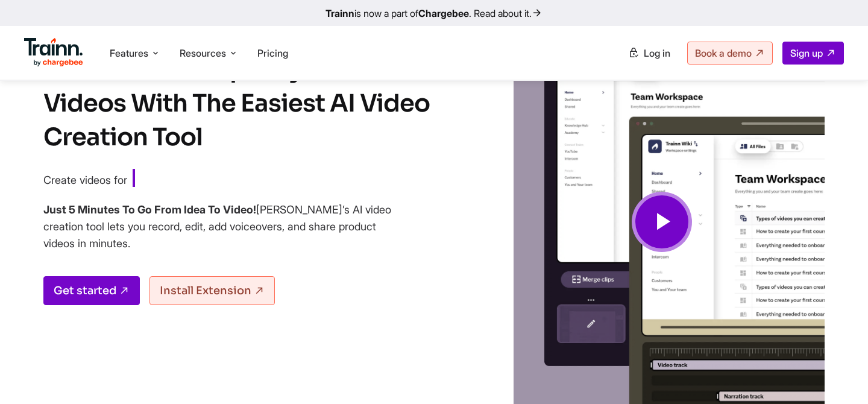 The width and height of the screenshot is (868, 404). I want to click on span: Resources, so click(203, 53).